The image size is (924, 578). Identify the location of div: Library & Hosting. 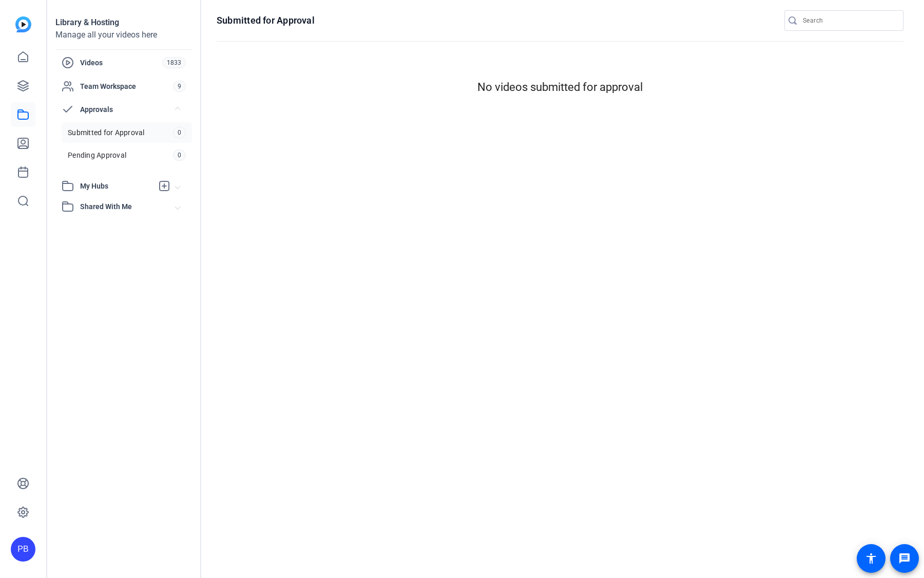
(124, 23).